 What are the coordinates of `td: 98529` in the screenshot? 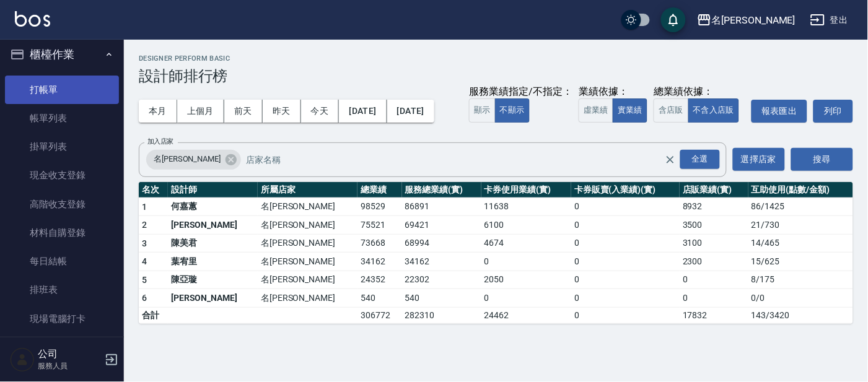 It's located at (379, 207).